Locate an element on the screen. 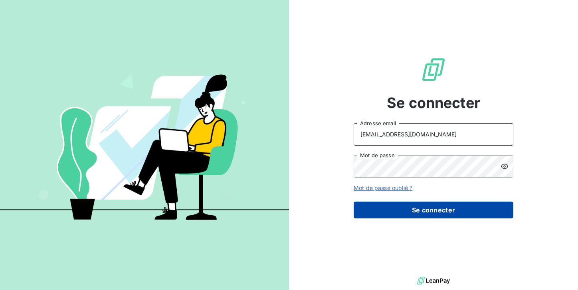  button: Se connecter is located at coordinates (434, 210).